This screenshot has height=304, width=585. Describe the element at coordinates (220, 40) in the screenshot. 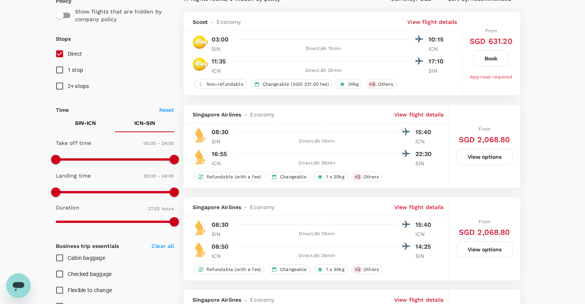

I see `p: 03:00` at that location.